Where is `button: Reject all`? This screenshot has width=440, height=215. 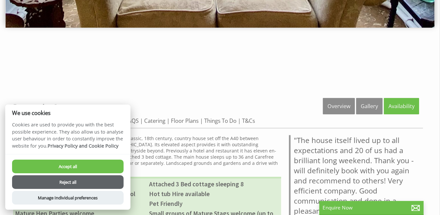 button: Reject all is located at coordinates (68, 182).